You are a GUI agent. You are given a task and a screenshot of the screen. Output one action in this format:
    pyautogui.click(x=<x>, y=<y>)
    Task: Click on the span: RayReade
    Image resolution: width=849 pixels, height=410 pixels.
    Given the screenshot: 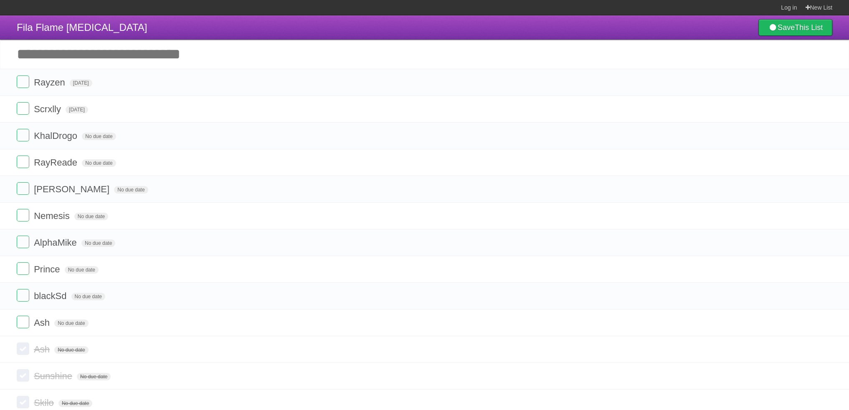 What is the action you would take?
    pyautogui.click(x=56, y=162)
    